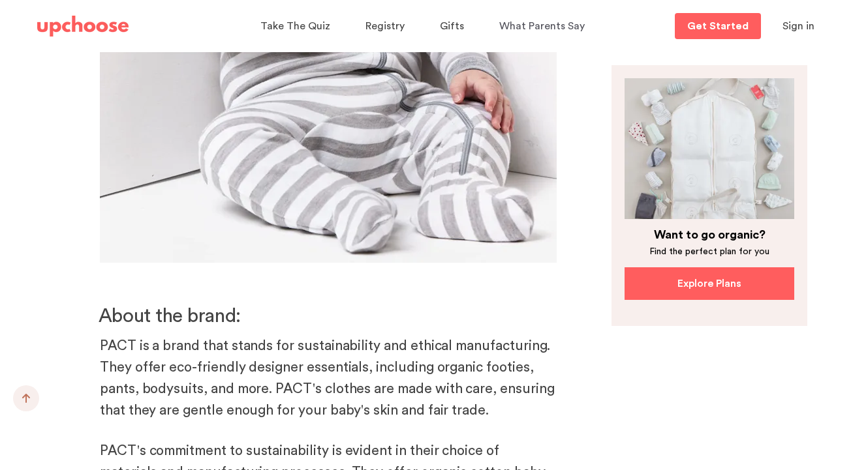 This screenshot has height=470, width=868. Describe the element at coordinates (295, 26) in the screenshot. I see `span: Take The Quiz` at that location.